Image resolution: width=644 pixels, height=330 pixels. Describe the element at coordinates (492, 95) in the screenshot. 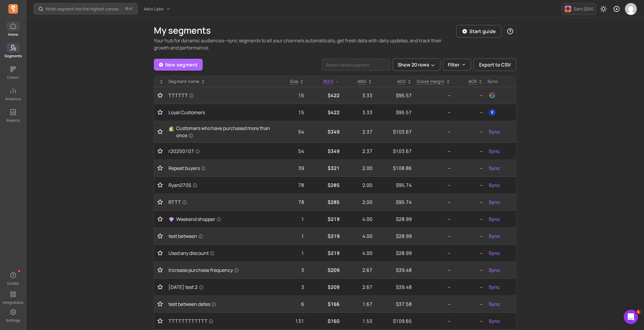

I see `img: google` at that location.